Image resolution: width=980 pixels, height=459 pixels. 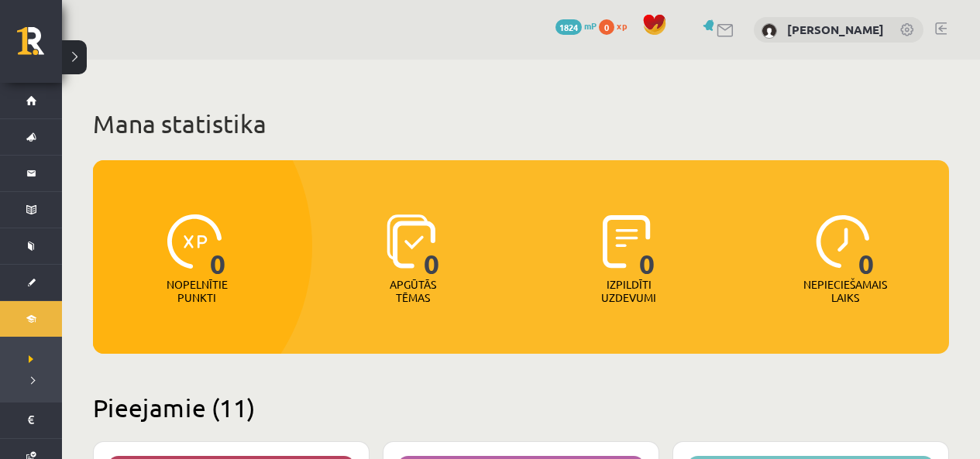 I want to click on img: Daniela Fedukoviča, so click(x=770, y=31).